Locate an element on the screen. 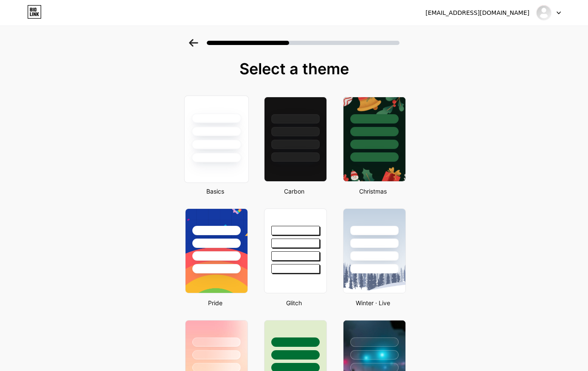 This screenshot has height=371, width=588. div: Winter · Live is located at coordinates (373, 303).